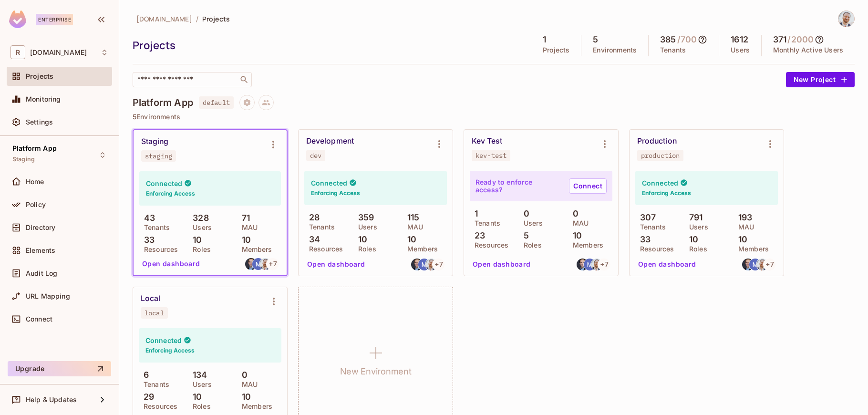 The image size is (868, 415). Describe the element at coordinates (36, 205) in the screenshot. I see `span: Policy` at that location.